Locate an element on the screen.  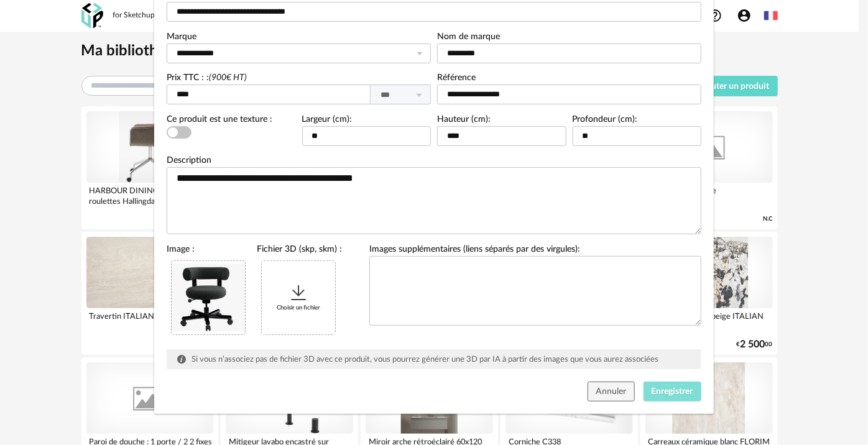
label: Image : is located at coordinates (181, 250).